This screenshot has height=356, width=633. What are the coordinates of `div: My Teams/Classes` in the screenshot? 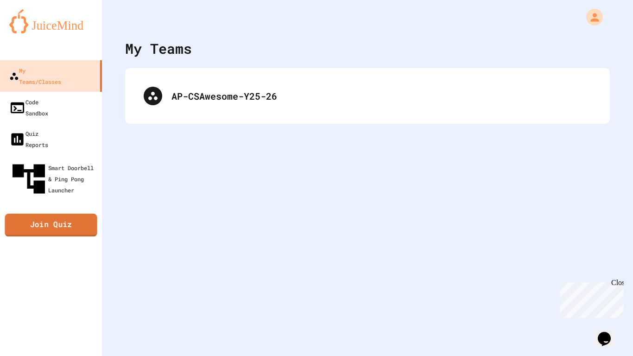 It's located at (35, 76).